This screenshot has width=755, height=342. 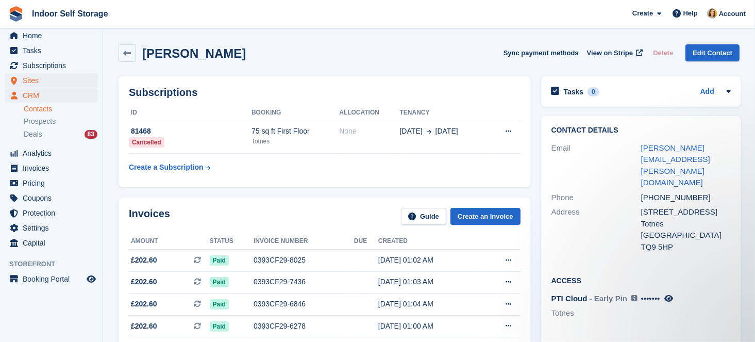 I want to click on div: 0393CF29-8025, so click(x=303, y=260).